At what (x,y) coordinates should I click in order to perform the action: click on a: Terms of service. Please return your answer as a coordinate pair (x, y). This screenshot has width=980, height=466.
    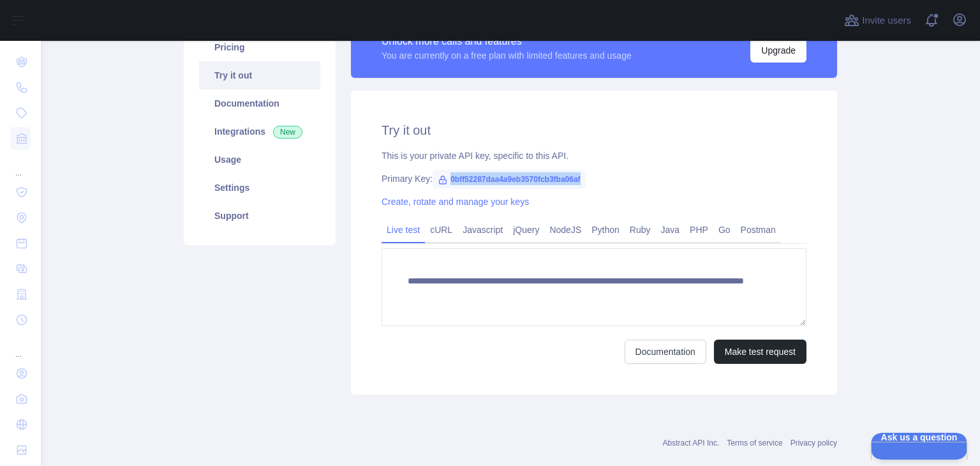
    Looking at the image, I should click on (754, 443).